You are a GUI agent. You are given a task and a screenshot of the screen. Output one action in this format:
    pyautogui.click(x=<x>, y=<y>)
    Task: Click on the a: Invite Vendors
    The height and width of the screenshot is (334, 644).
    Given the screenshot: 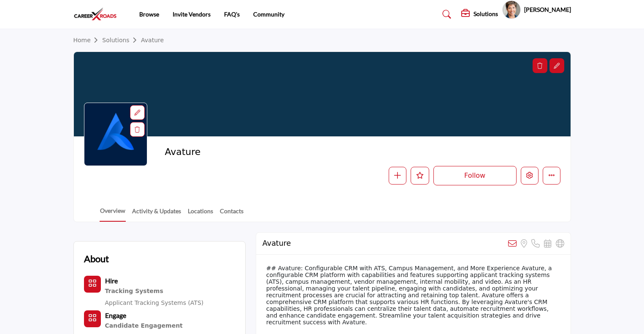 What is the action you would take?
    pyautogui.click(x=191, y=14)
    